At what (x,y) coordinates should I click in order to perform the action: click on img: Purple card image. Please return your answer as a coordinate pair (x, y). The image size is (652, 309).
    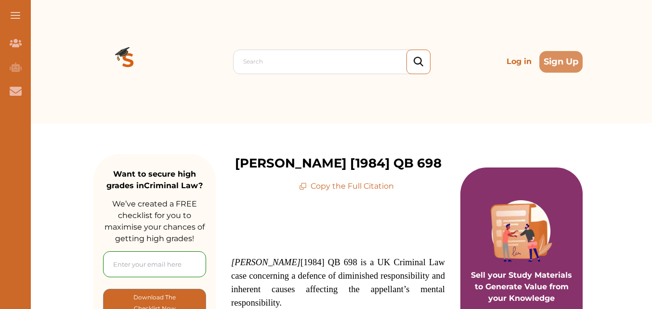
    Looking at the image, I should click on (522, 231).